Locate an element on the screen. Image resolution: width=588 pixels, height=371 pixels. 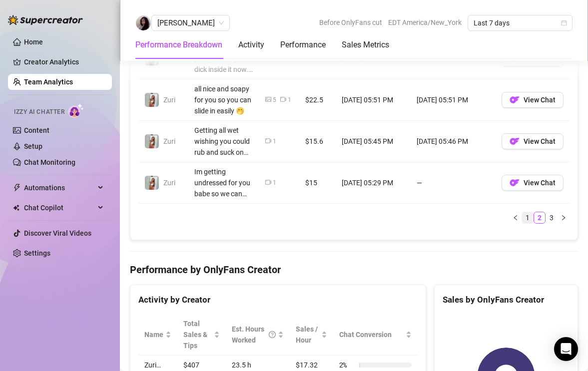
span: 2 % is located at coordinates (347, 365).